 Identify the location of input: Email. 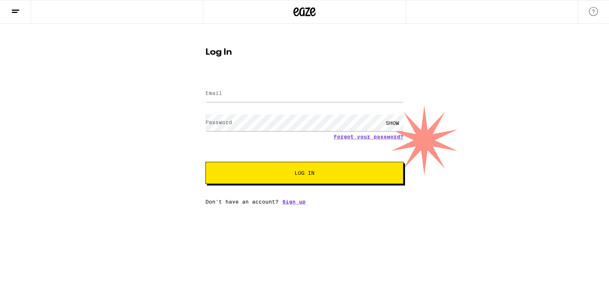
(304, 93).